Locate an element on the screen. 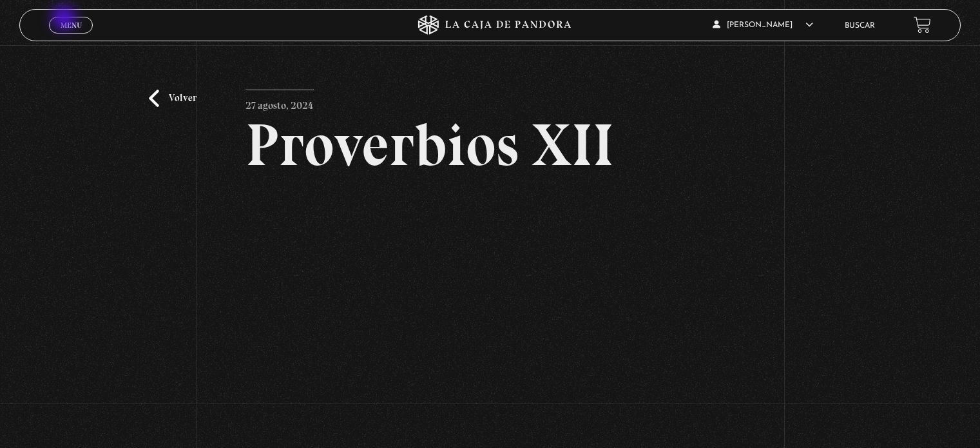 This screenshot has height=448, width=980. span: Cerrar is located at coordinates (71, 37).